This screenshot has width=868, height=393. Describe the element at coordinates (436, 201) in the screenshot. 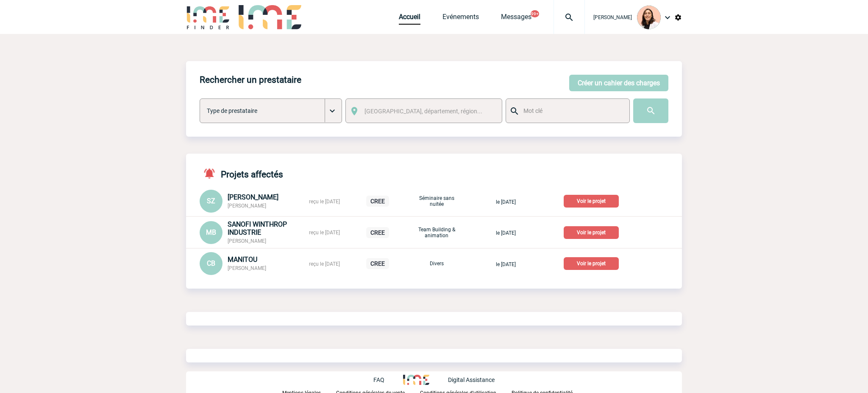

I see `p: Séminaire sans nuitée` at that location.